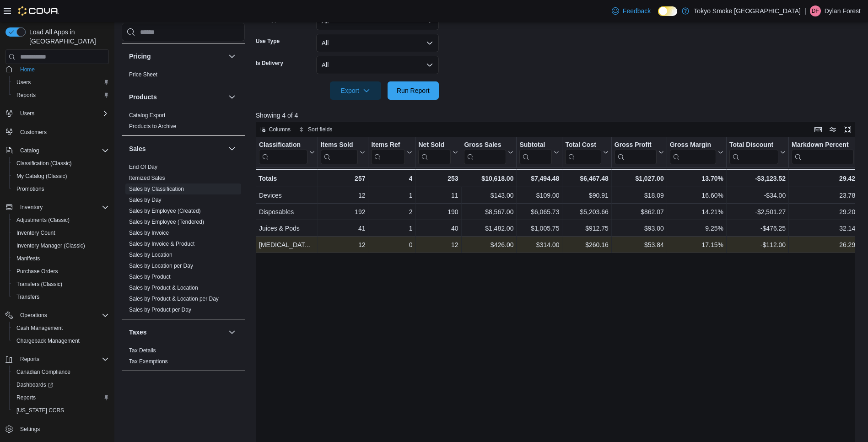 This screenshot has height=442, width=868. Describe the element at coordinates (489, 211) in the screenshot. I see `div: $8,567.00` at that location.